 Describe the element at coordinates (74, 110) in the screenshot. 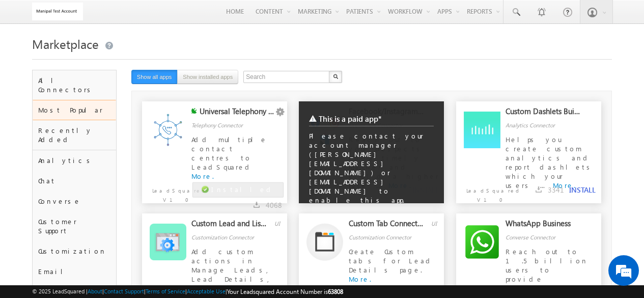

I see `div: Most Popular` at that location.